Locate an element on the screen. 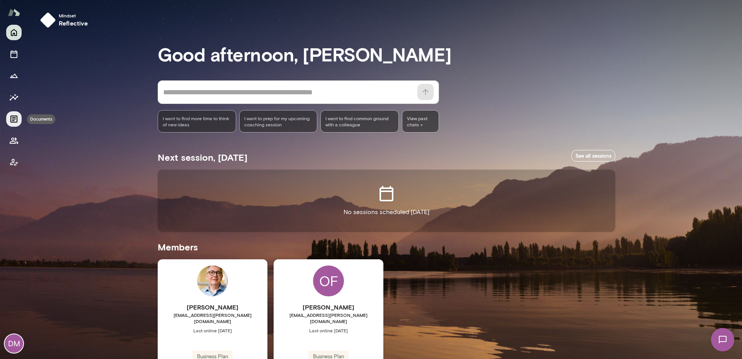 The height and width of the screenshot is (359, 742). button: Sessions is located at coordinates (14, 54).